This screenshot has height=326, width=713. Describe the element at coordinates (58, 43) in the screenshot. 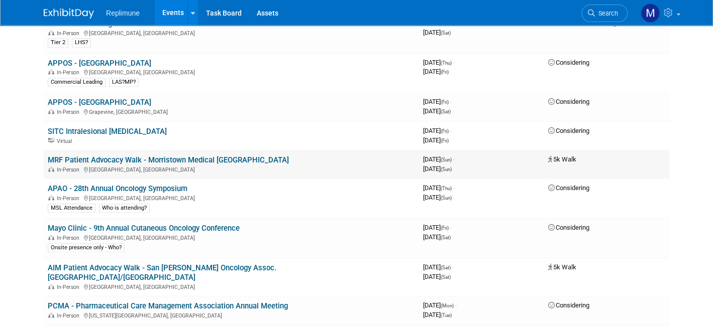

I see `div: Tier 2` at that location.